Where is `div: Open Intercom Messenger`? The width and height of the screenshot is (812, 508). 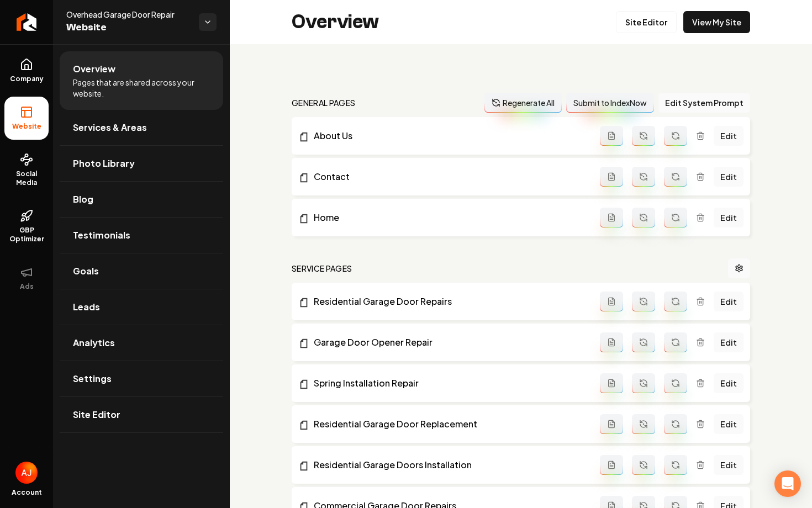
div: Open Intercom Messenger is located at coordinates (788, 484).